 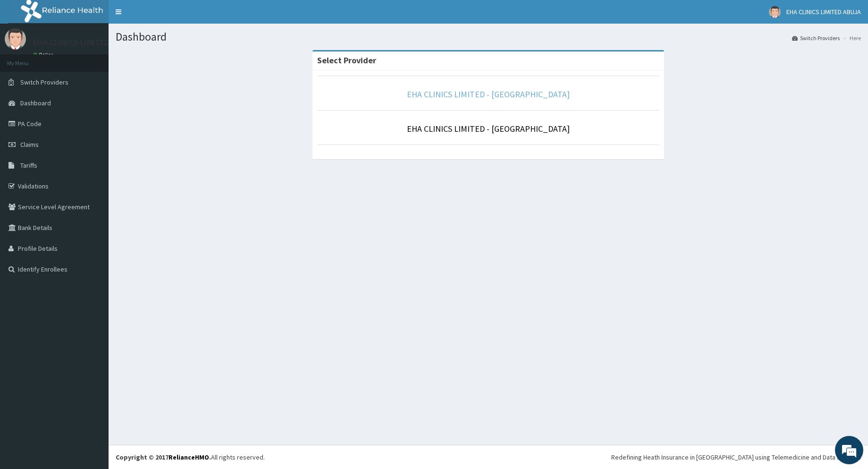 What do you see at coordinates (488, 457) in the screenshot?
I see `footer: All rights reserved.` at bounding box center [488, 457].